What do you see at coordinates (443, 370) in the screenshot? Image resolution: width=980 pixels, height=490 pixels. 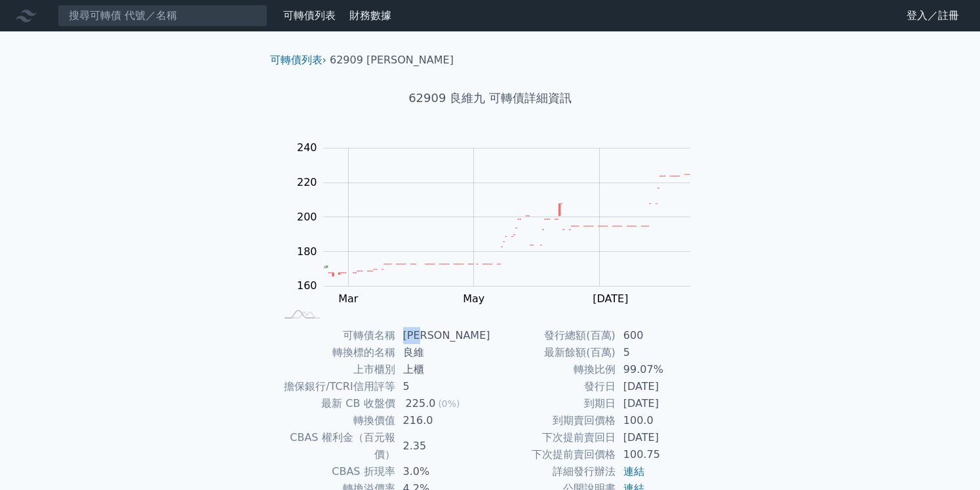 I see `td: 上櫃` at bounding box center [443, 370].